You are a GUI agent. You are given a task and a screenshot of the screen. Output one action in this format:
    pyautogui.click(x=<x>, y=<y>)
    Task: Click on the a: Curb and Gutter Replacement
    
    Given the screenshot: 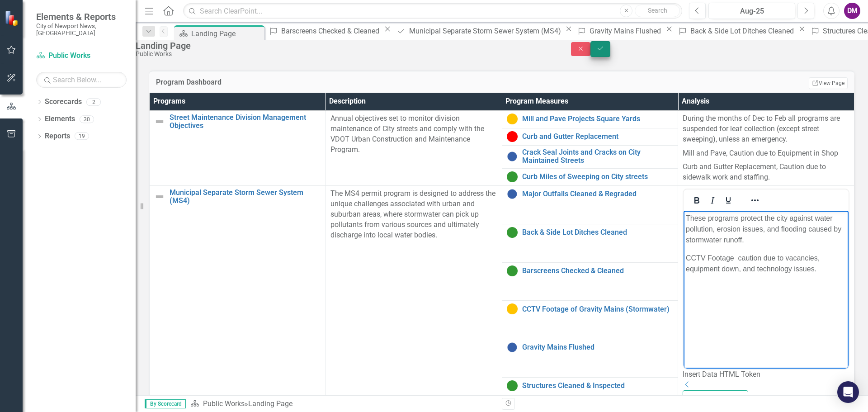 What is the action you would take?
    pyautogui.click(x=597, y=137)
    